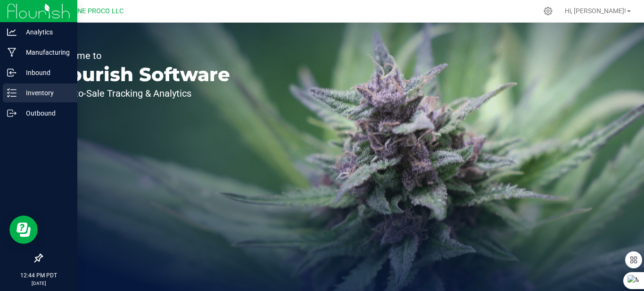 The image size is (644, 291). I want to click on p: Seed-to-Sale Tracking & Analytics, so click(141, 93).